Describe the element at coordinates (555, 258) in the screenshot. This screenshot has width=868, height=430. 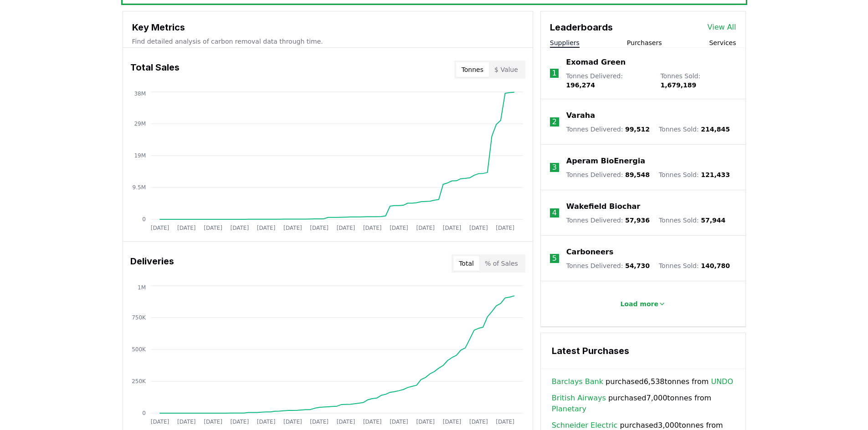
I see `p: 5` at that location.